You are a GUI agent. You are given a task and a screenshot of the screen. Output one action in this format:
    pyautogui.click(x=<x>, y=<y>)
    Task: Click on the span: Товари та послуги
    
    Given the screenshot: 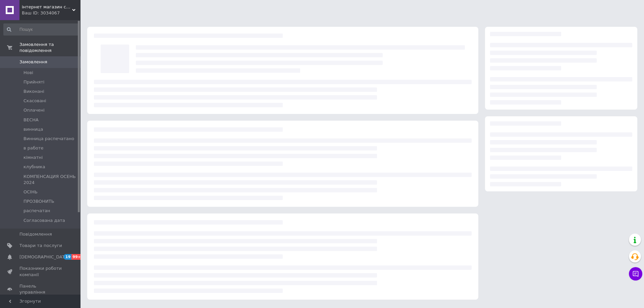 What is the action you would take?
    pyautogui.click(x=41, y=246)
    